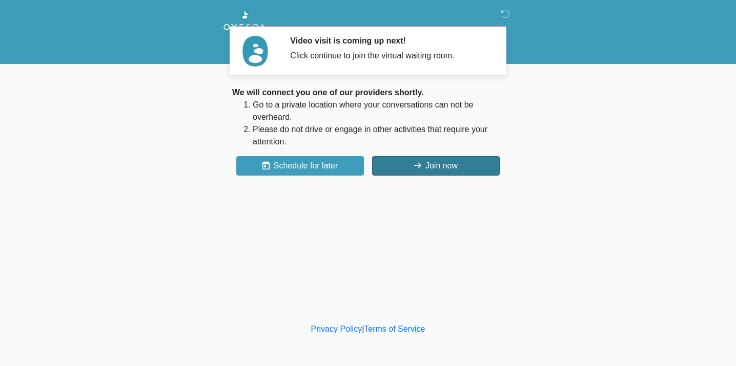 This screenshot has height=366, width=736. Describe the element at coordinates (389, 56) in the screenshot. I see `div: Click continue to join the virtual waiting room.` at that location.